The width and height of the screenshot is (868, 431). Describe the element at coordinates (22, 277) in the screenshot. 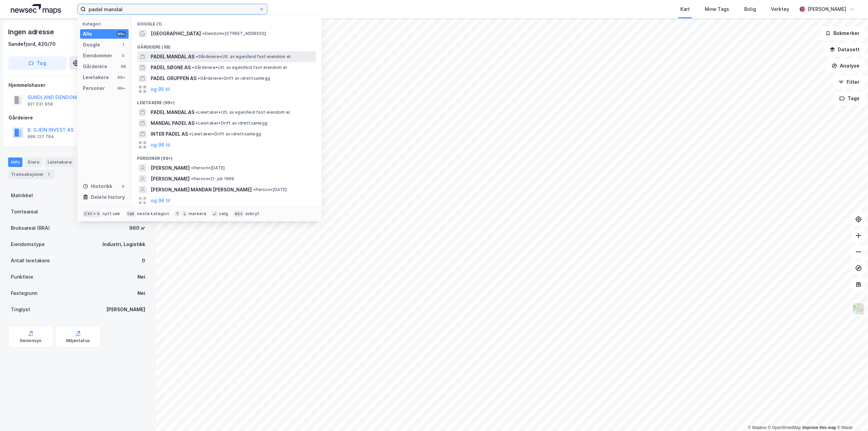

I see `div: Punktleie` at that location.